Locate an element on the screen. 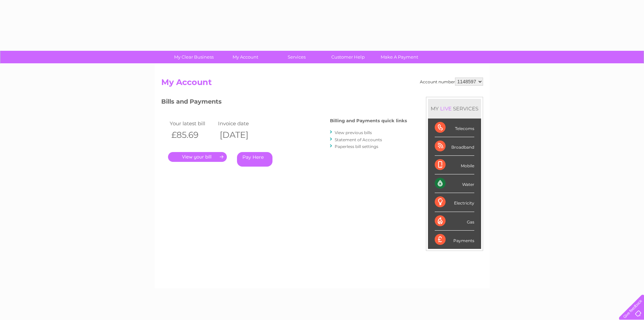 The width and height of the screenshot is (644, 320). a: My Clear Business is located at coordinates (194, 57).